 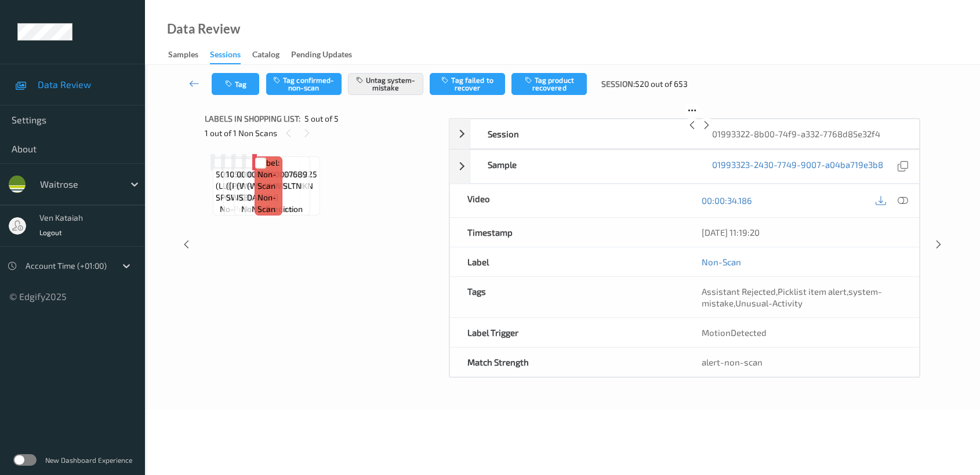 What do you see at coordinates (567, 297) in the screenshot?
I see `div: Tags` at bounding box center [567, 297].